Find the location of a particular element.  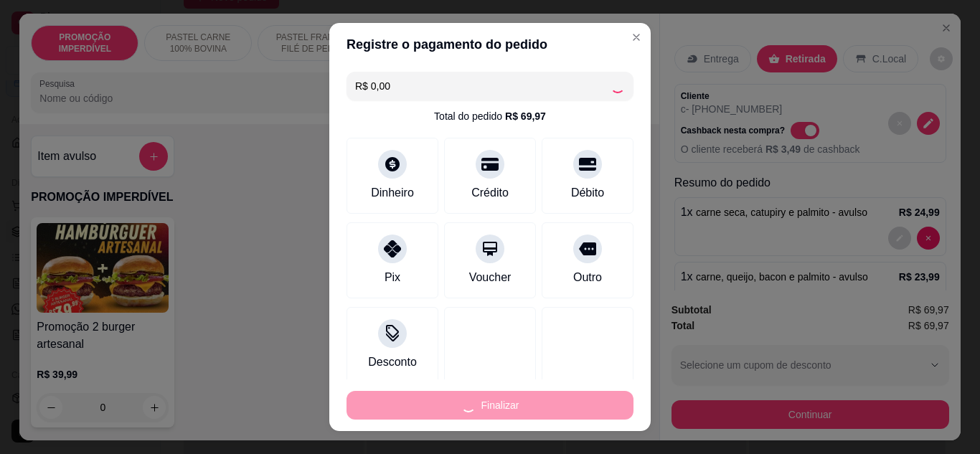

div: Débito is located at coordinates (588, 192).